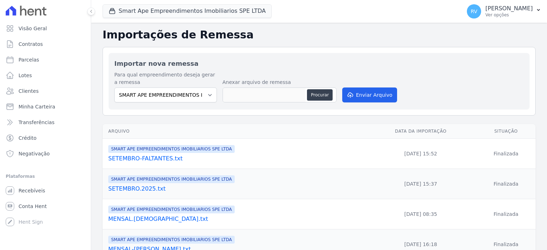 The image size is (547, 250). I want to click on th: Data da Importação, so click(420, 131).